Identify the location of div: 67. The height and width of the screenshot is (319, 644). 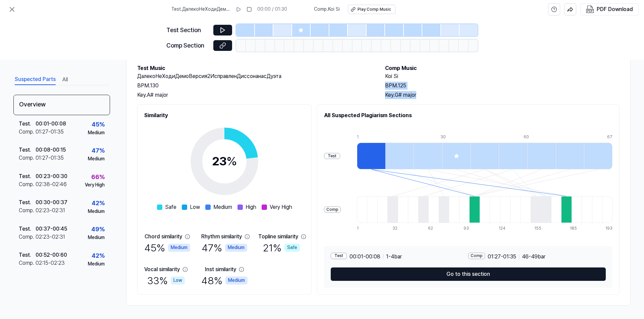
(610, 137).